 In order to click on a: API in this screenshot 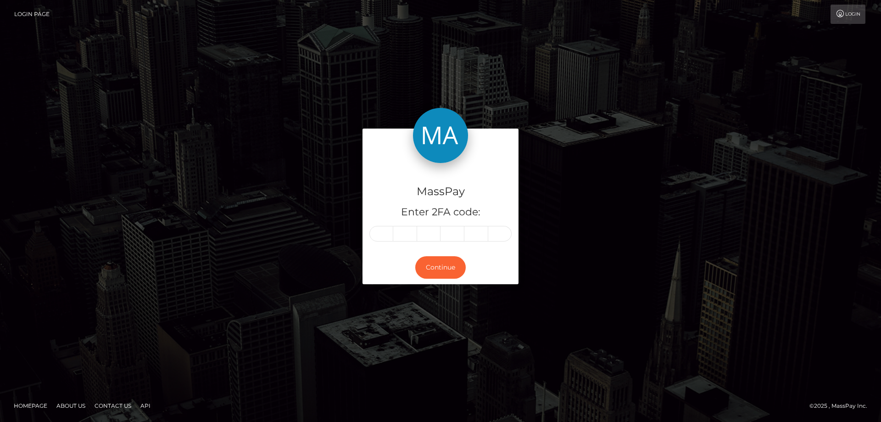, I will do `click(145, 405)`.